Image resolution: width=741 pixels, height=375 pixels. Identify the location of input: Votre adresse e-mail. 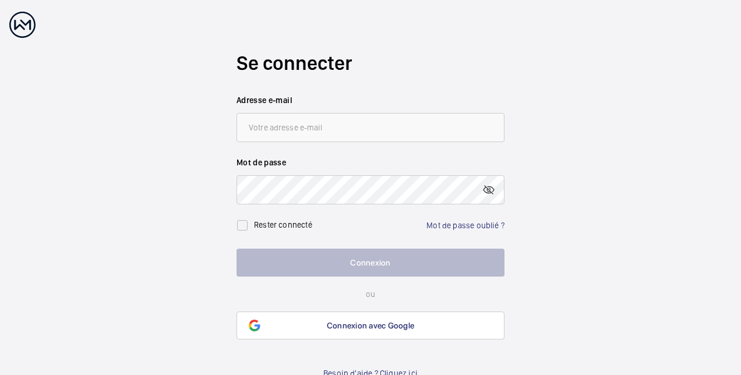
(370, 128).